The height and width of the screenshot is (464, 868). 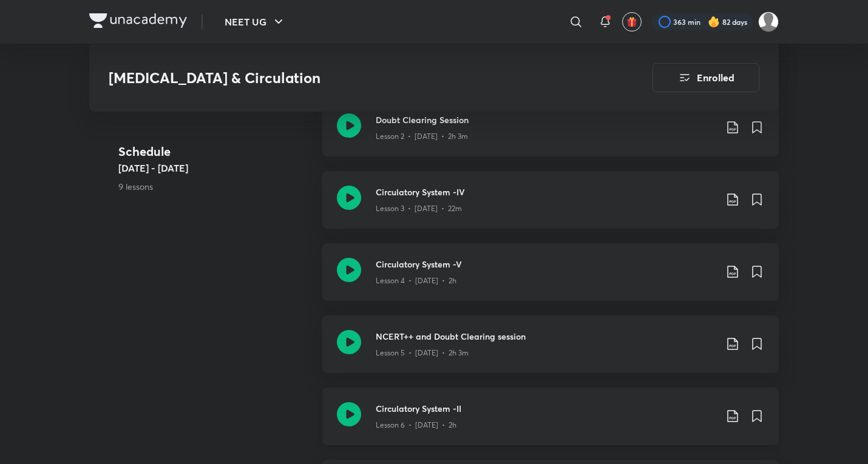 What do you see at coordinates (138, 21) in the screenshot?
I see `img: Company Logo` at bounding box center [138, 21].